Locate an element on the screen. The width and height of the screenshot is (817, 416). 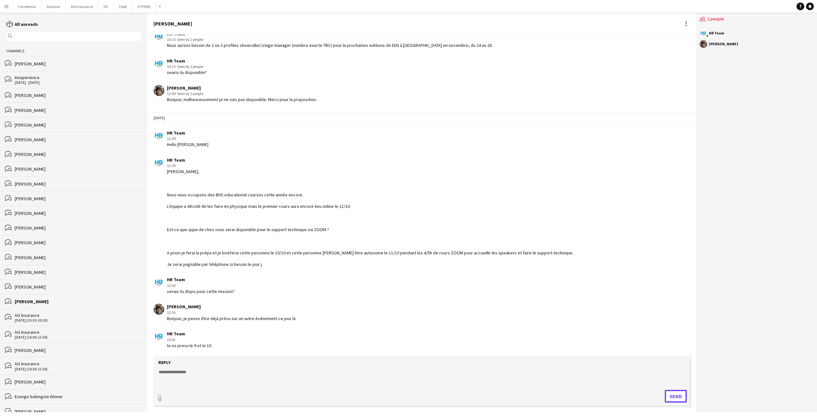
button: VO is located at coordinates (106, 6).